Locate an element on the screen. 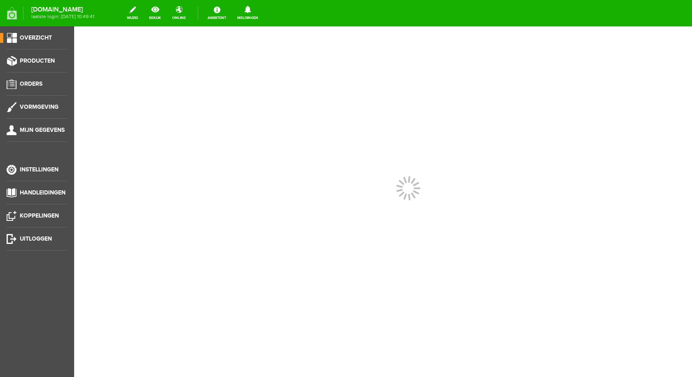 This screenshot has width=692, height=377. span: Koppelingen is located at coordinates (39, 215).